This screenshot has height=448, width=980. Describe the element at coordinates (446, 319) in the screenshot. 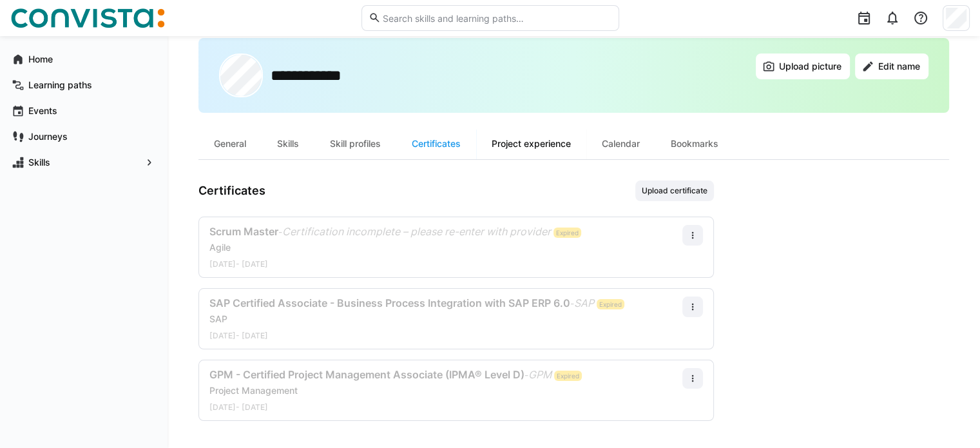

I see `div: SAP` at that location.